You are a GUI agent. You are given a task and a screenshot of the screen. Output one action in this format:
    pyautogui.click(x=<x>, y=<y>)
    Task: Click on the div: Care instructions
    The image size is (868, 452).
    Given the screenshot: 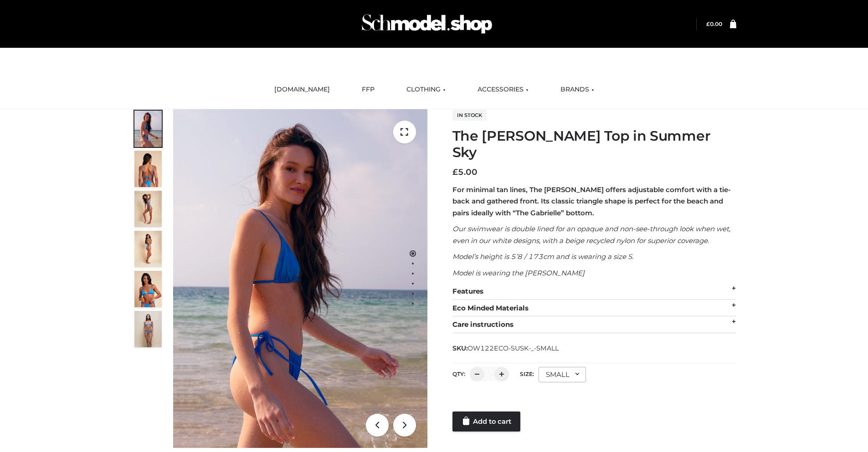 What is the action you would take?
    pyautogui.click(x=594, y=325)
    